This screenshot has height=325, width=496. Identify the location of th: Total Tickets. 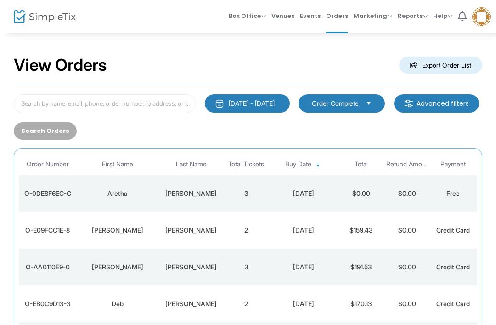
(246, 164).